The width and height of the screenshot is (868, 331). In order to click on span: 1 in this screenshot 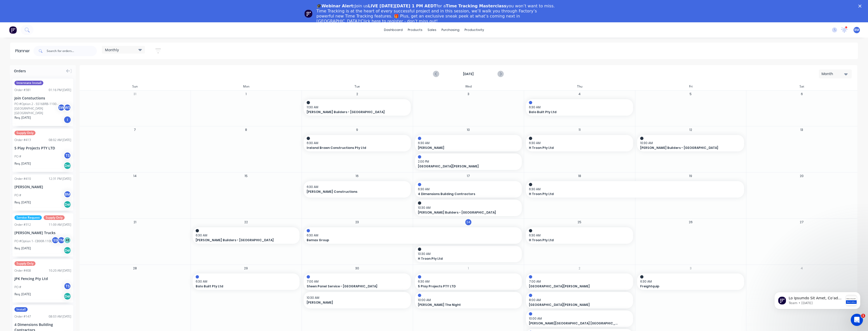, I will do `click(863, 316)`.